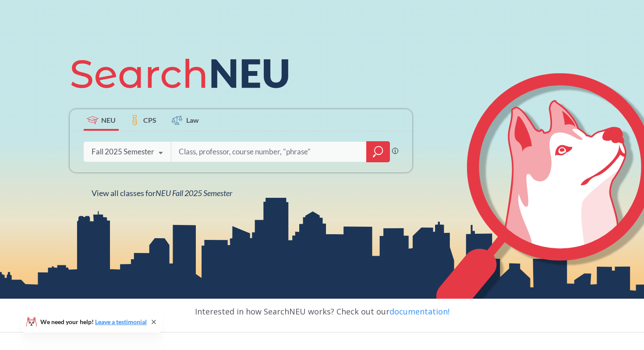  Describe the element at coordinates (193, 193) in the screenshot. I see `span: NEU Fall 2025 Semester` at that location.